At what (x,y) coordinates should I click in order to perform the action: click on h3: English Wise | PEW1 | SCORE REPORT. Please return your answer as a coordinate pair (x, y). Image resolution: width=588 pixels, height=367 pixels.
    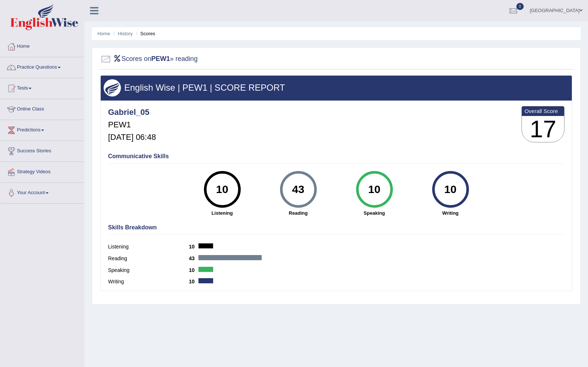
    Looking at the image, I should click on (336, 88).